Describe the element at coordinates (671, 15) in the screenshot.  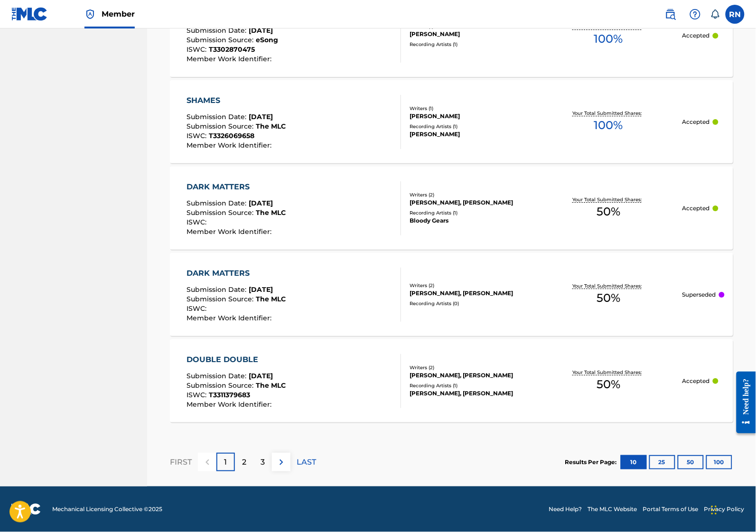
I see `a: Public Search` at that location.